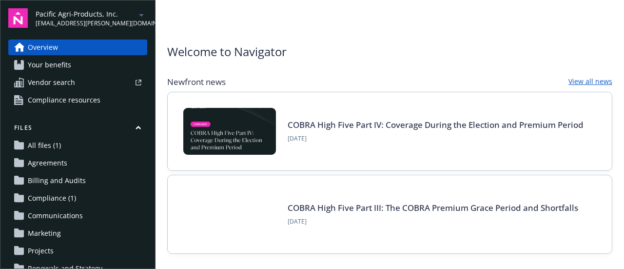  Describe the element at coordinates (230, 214) in the screenshot. I see `img: BLOG-Card Image - Compliance - COBRA High Five Pt 3 - 09-03-25.jpg` at that location.